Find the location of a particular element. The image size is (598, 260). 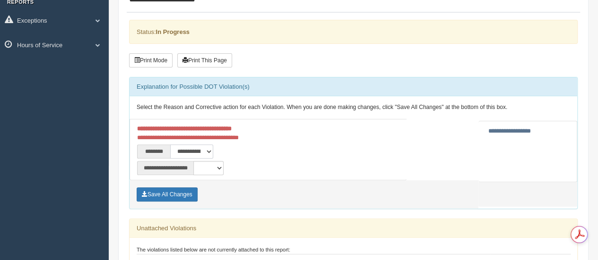

small: The violations listed below are not currently attached to this report: is located at coordinates (213, 250).